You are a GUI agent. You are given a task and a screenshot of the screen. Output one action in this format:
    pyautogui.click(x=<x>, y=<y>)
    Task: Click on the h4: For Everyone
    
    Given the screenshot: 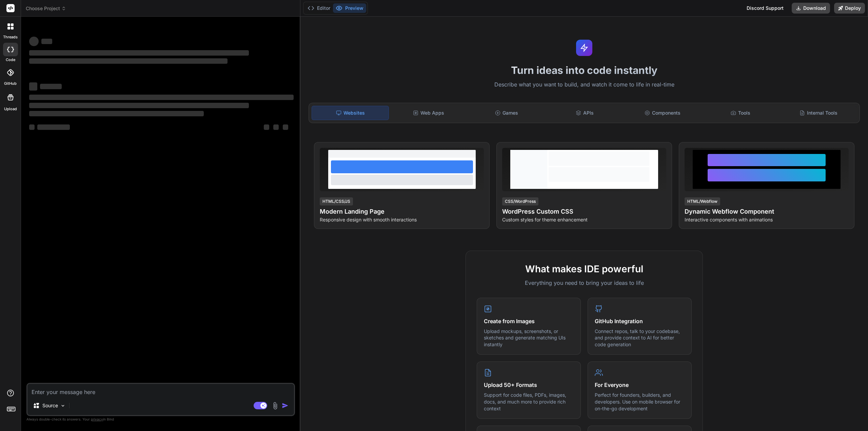 What is the action you would take?
    pyautogui.click(x=640, y=385)
    